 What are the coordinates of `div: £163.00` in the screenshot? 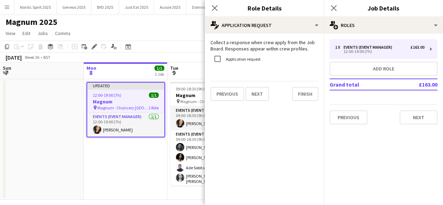 It's located at (417, 47).